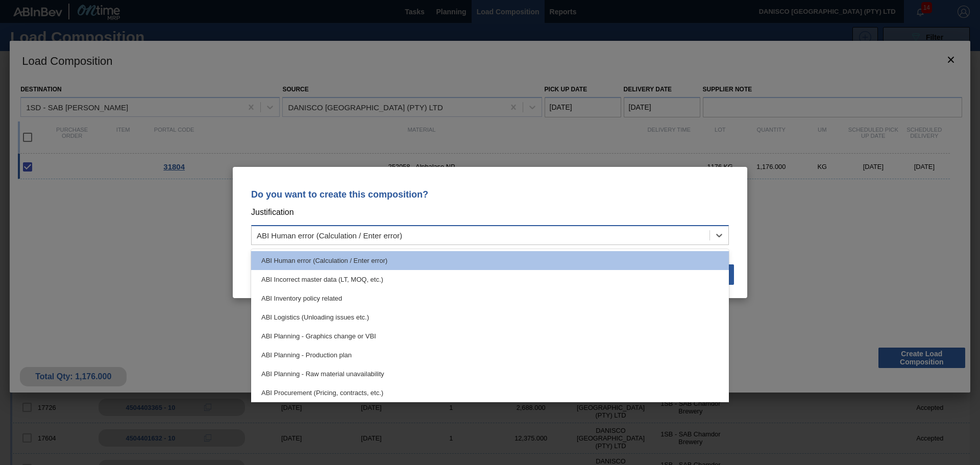  What do you see at coordinates (490, 317) in the screenshot?
I see `div: ABI Logistics (Unloading issues etc.)` at bounding box center [490, 317].